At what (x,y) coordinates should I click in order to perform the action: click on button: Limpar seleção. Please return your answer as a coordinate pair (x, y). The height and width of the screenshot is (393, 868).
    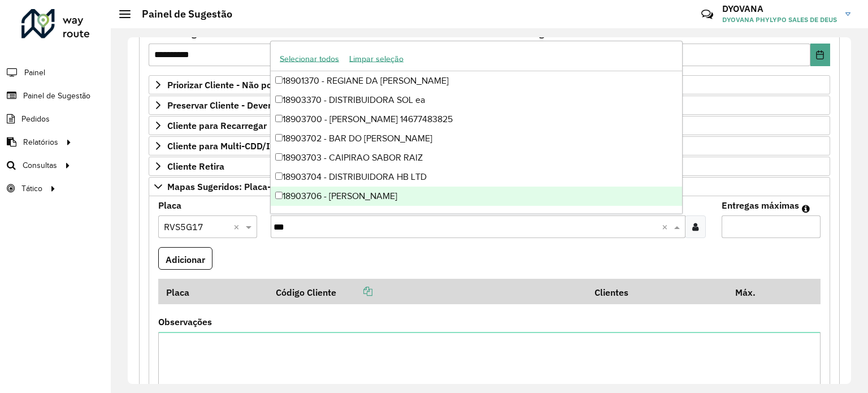
    Looking at the image, I should click on (376, 58).